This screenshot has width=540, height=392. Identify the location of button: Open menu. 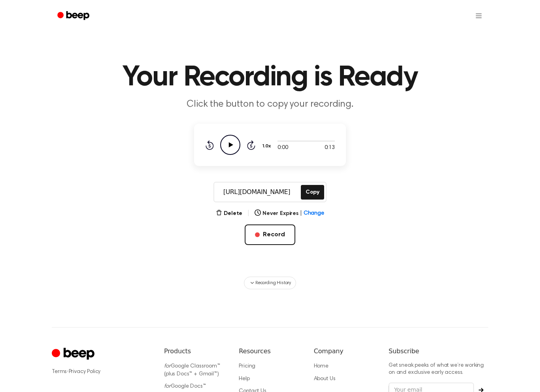
(479, 16).